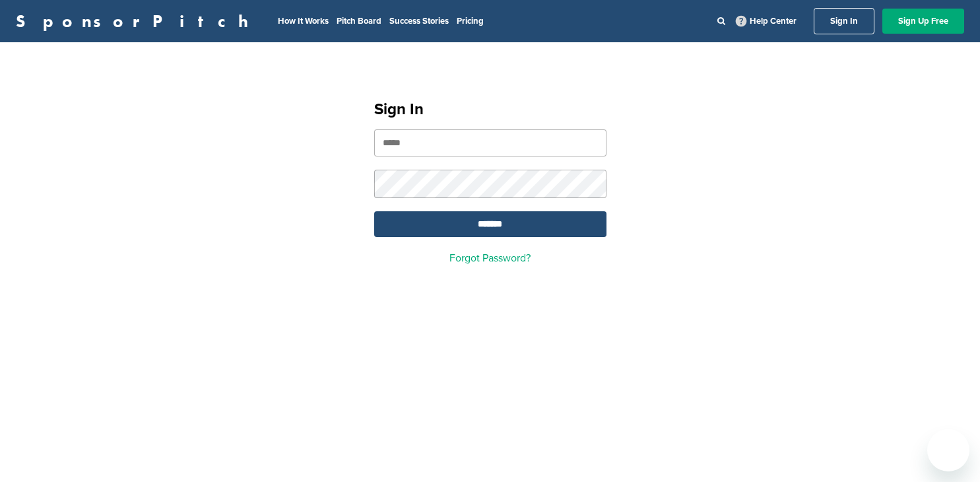 Image resolution: width=980 pixels, height=482 pixels. Describe the element at coordinates (923, 21) in the screenshot. I see `a: Sign Up Free` at that location.